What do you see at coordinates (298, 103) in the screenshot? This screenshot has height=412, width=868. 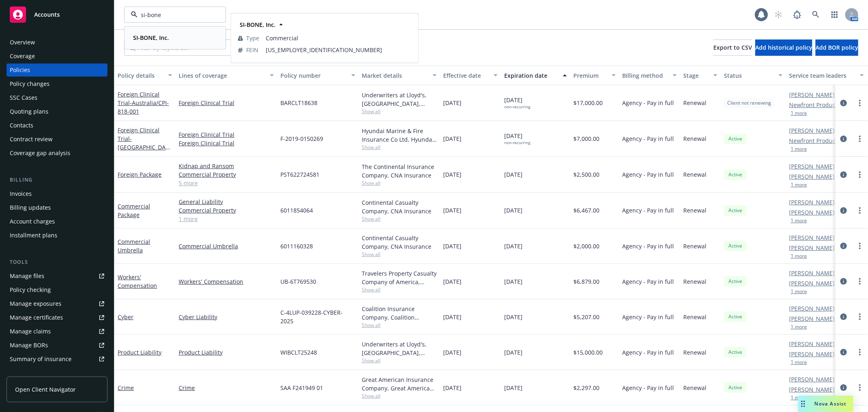 I see `span: BARCLT18638` at bounding box center [298, 103].